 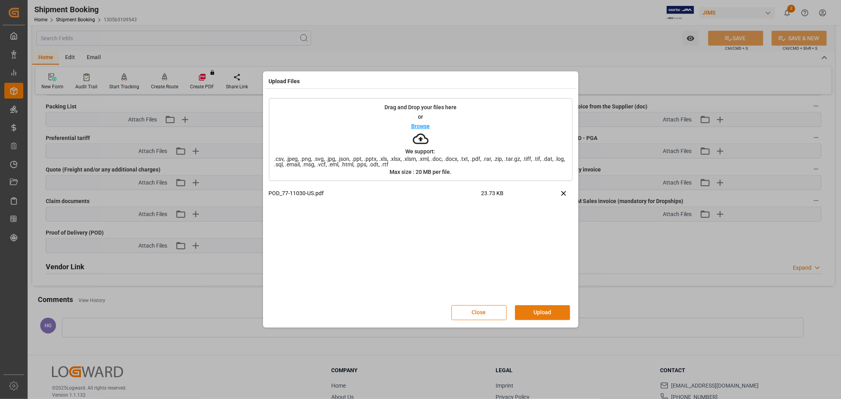 What do you see at coordinates (420, 107) in the screenshot?
I see `p: Drag and Drop your files here` at bounding box center [420, 107].